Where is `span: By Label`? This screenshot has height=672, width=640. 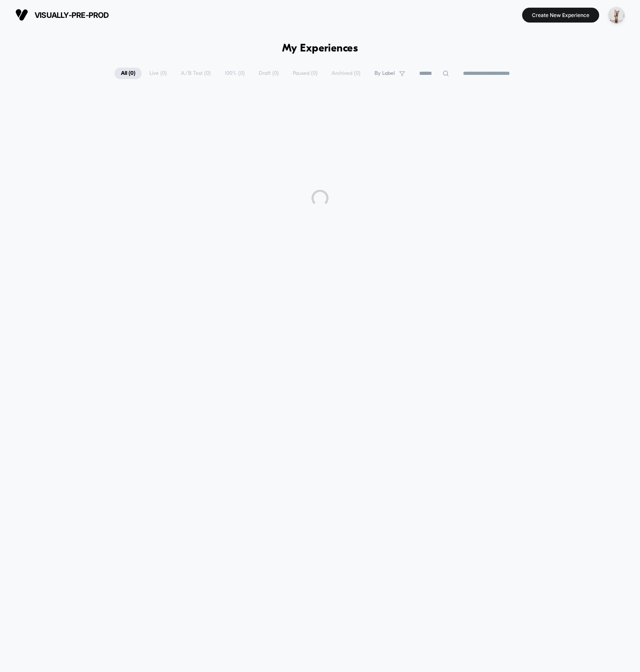
span: By Label is located at coordinates (385, 73).